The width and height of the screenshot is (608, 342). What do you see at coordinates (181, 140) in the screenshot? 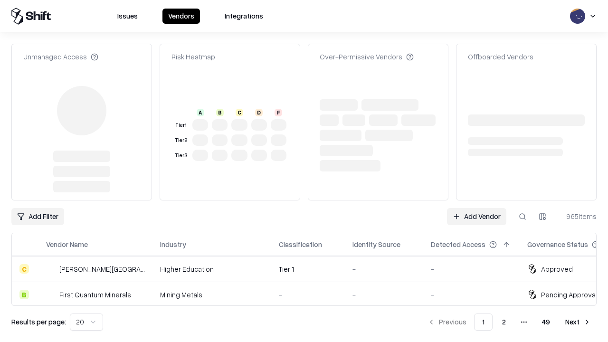
I see `div: Tier 2` at bounding box center [181, 140].